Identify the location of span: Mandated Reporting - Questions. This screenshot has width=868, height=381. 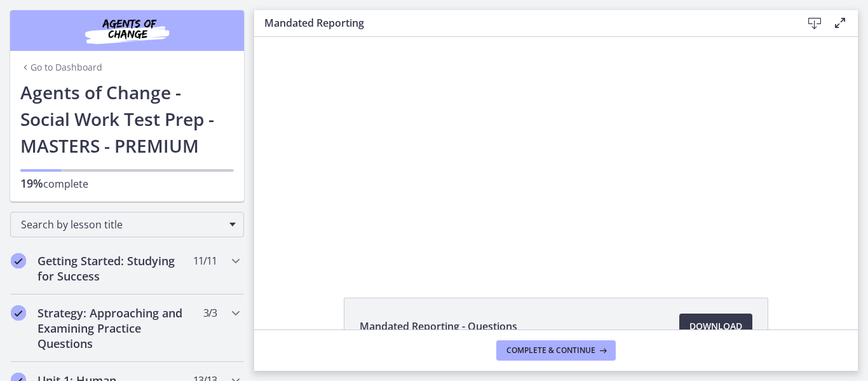
(438, 326).